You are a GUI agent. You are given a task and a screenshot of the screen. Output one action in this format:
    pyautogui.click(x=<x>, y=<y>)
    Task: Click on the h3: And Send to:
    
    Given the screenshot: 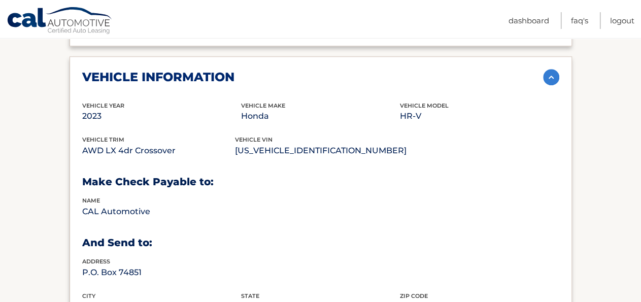 What is the action you would take?
    pyautogui.click(x=321, y=242)
    